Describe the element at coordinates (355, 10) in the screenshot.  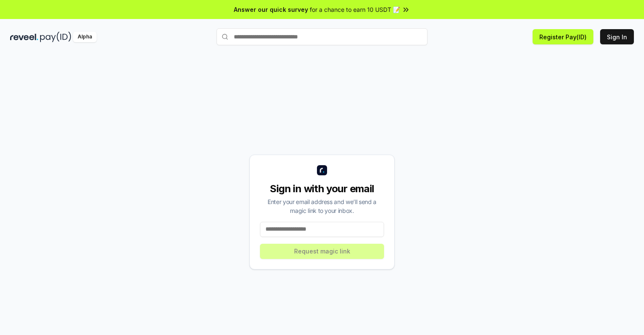
I see `span: for a chance to earn 10 USDT 📝` at that location.